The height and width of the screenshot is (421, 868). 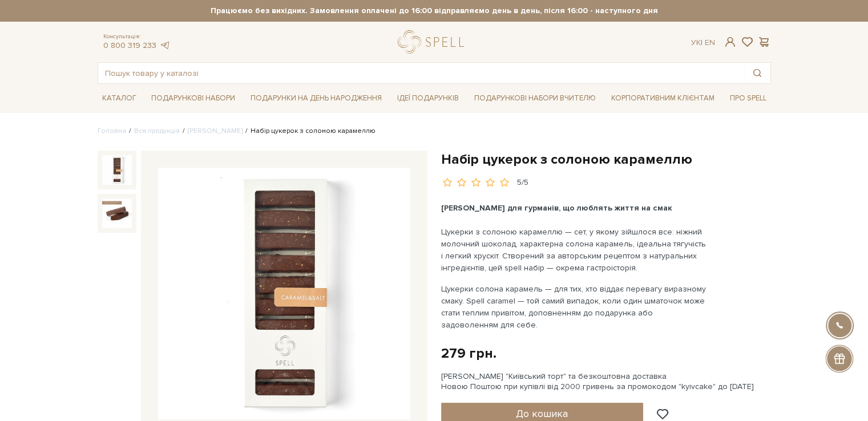 What do you see at coordinates (523, 183) in the screenshot?
I see `div: 5/5` at bounding box center [523, 183].